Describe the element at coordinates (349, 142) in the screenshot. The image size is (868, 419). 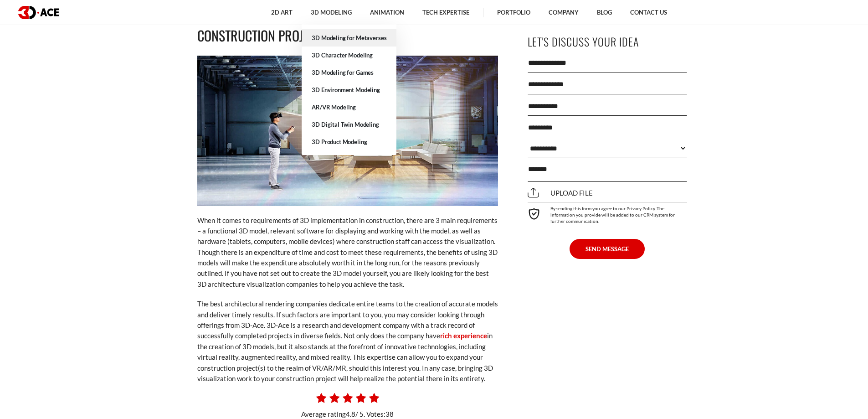
I see `a: 3D Product Modeling` at that location.